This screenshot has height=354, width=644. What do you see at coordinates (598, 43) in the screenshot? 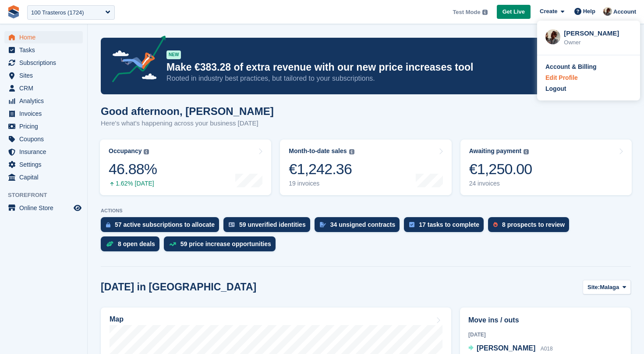
I see `div: Owner` at bounding box center [598, 43].